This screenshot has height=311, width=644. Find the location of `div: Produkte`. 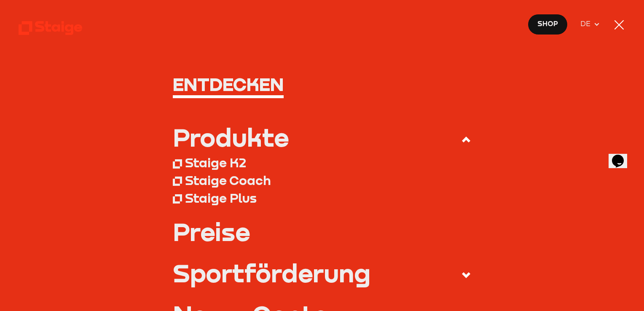

div: Produkte is located at coordinates (231, 137).